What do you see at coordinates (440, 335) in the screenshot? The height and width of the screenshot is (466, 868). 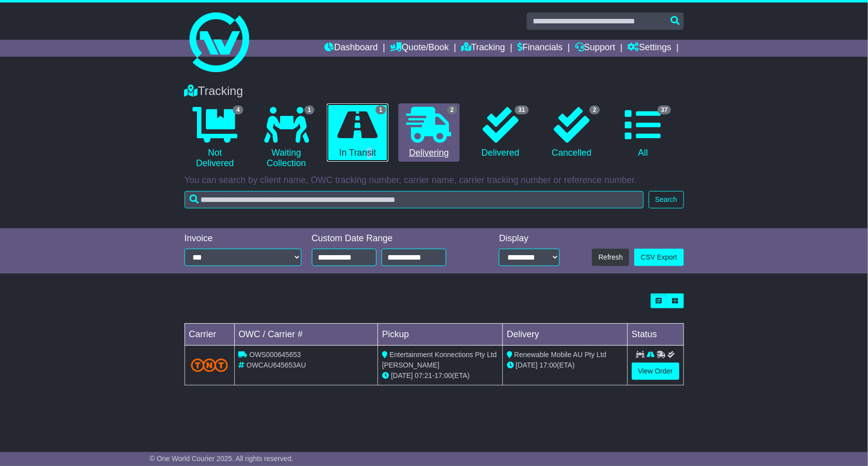 I see `td: Pickup` at bounding box center [440, 335].